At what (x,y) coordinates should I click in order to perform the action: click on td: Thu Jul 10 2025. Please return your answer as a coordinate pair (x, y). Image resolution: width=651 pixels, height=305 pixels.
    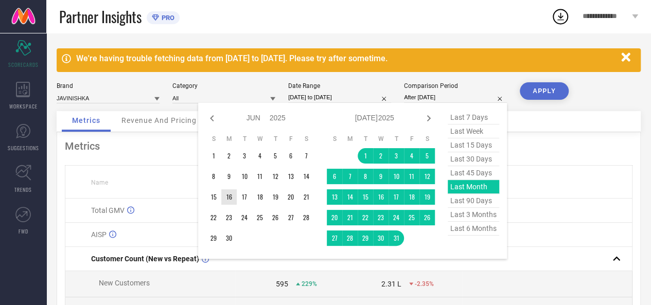
    Looking at the image, I should click on (396, 176).